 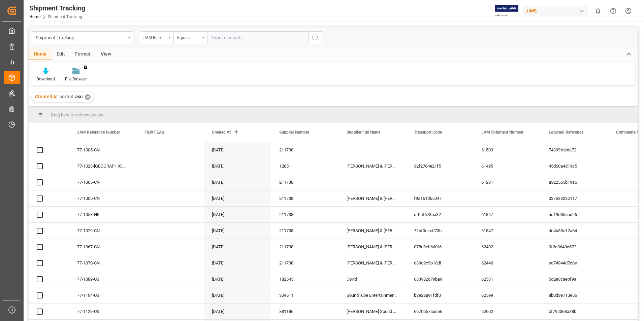 I want to click on div: 62402, so click(x=507, y=247).